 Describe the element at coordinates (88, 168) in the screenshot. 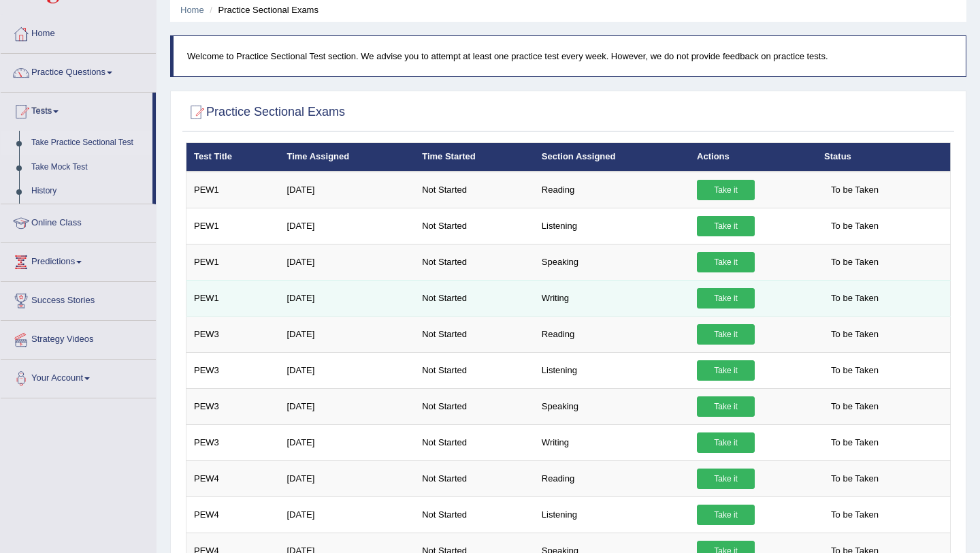

I see `a: Take Mock Test` at that location.